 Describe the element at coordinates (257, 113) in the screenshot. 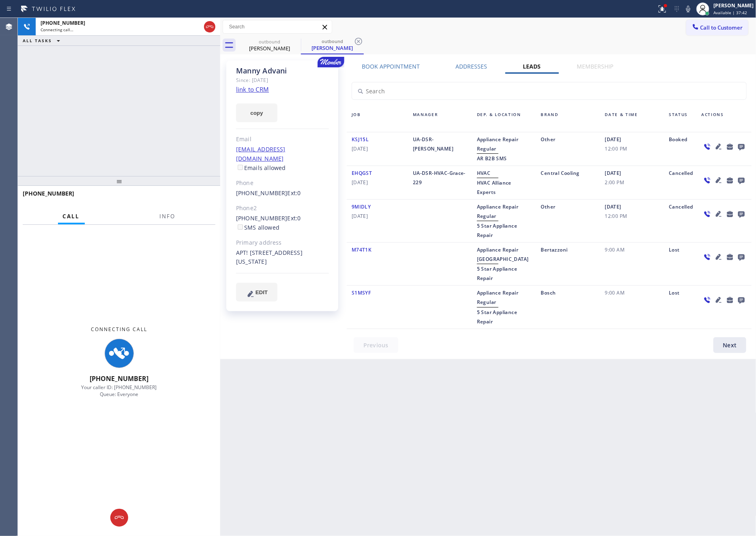

I see `button: copy` at that location.